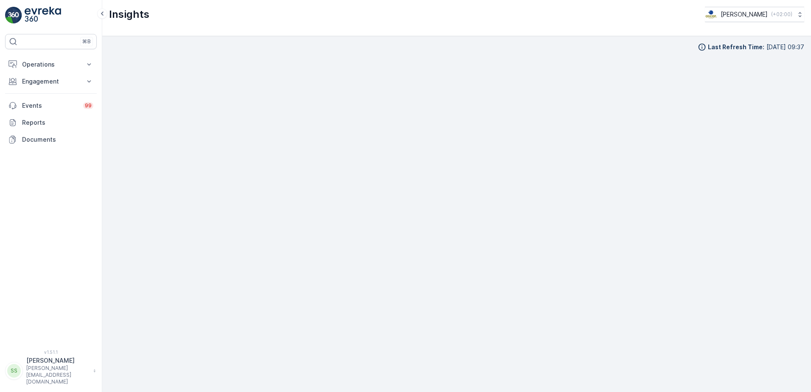 Image resolution: width=811 pixels, height=392 pixels. Describe the element at coordinates (51, 64) in the screenshot. I see `button: Operations` at that location.